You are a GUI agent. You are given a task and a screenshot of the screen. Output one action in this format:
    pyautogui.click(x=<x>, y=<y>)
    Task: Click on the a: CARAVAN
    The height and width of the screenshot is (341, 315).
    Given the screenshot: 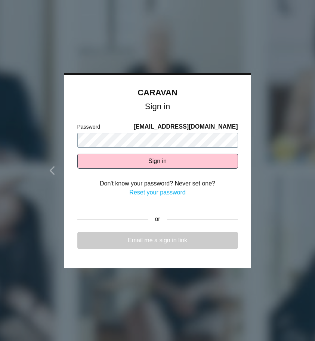 What is the action you would take?
    pyautogui.click(x=157, y=92)
    